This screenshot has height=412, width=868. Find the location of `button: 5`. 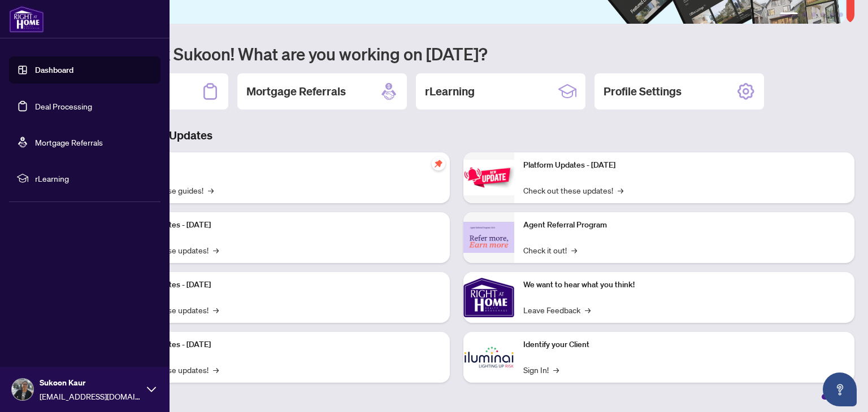

button: 5 is located at coordinates (832, 15).